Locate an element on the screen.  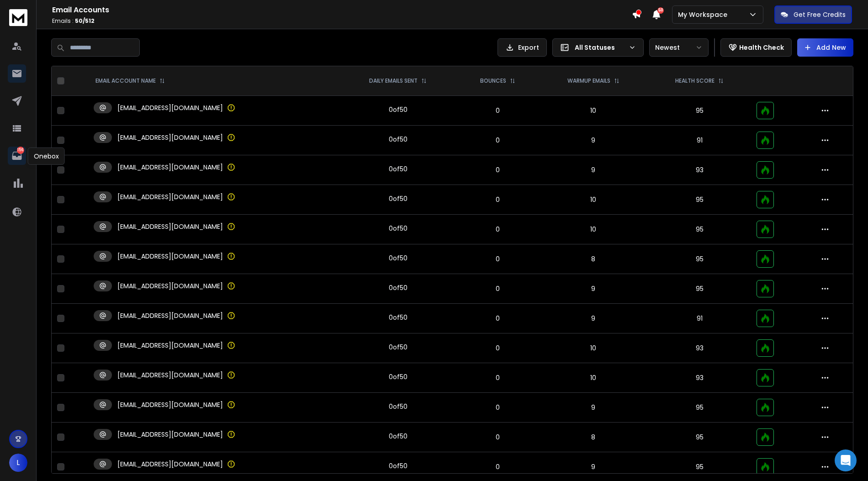
p: Get Free Credits is located at coordinates (819, 15).